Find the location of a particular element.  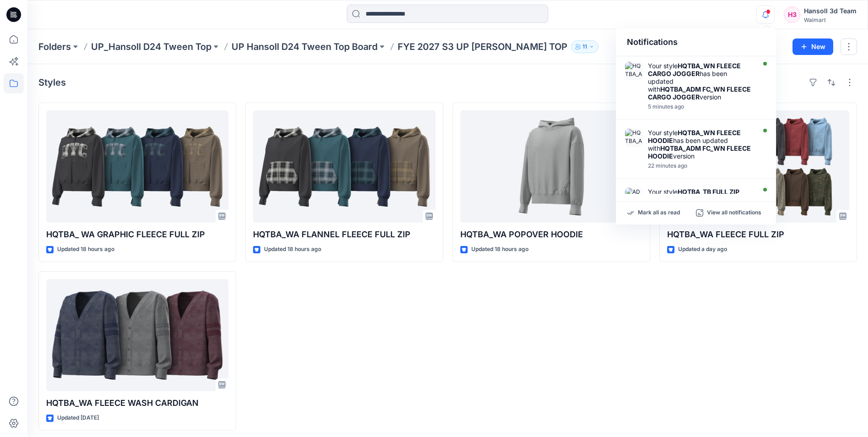

p: Updated a day ago is located at coordinates (702, 249).